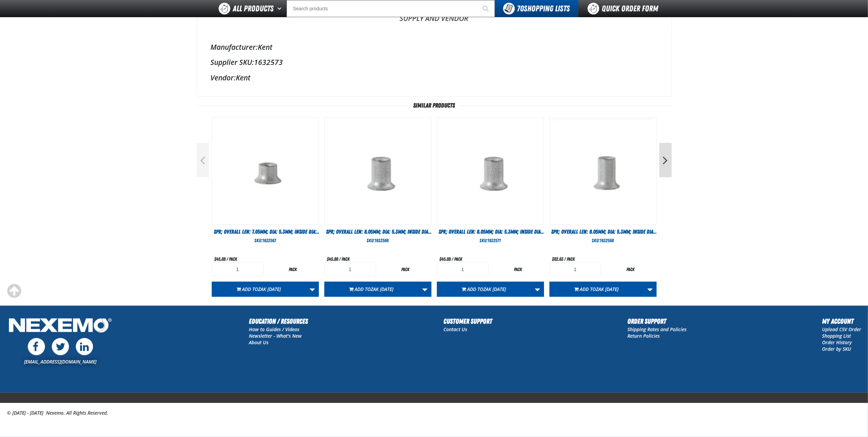 The height and width of the screenshot is (437, 868). I want to click on img: Nexemo Logo, so click(60, 326).